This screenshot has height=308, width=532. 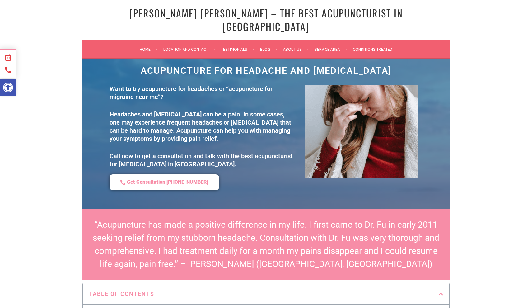 What do you see at coordinates (237, 49) in the screenshot?
I see `a: Testimonials` at bounding box center [237, 49].